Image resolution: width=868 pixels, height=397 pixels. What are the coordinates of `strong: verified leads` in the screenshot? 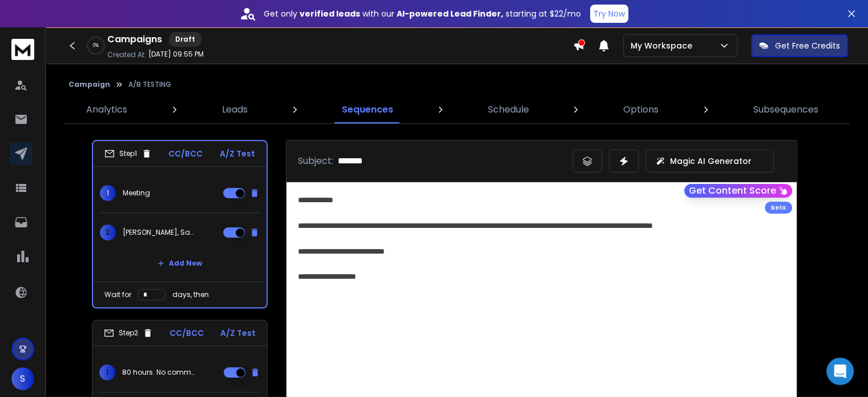 It's located at (330, 14).